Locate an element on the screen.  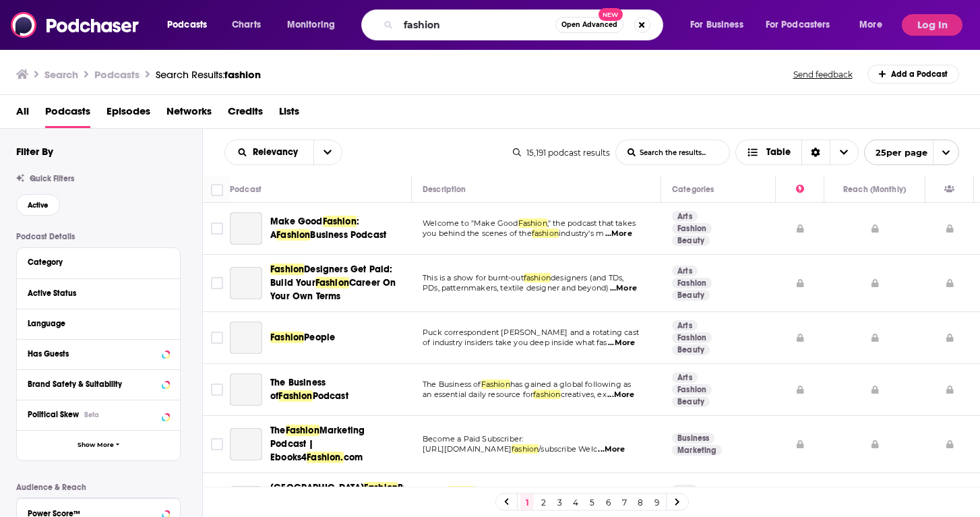
span: an essential daily resource for is located at coordinates (478, 394).